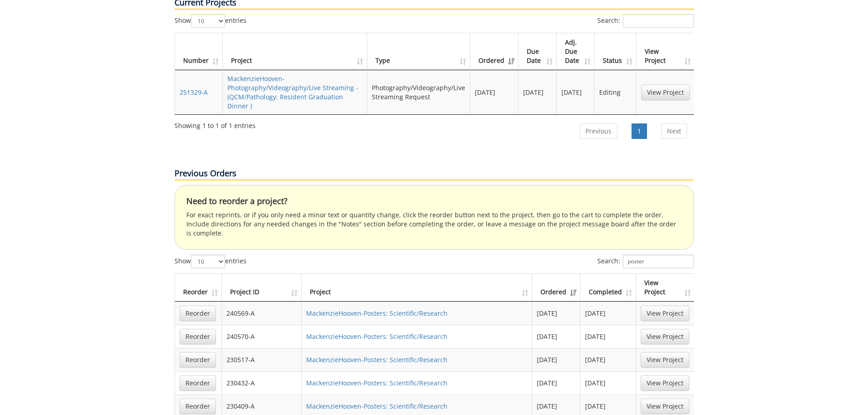 Image resolution: width=868 pixels, height=415 pixels. What do you see at coordinates (435, 201) in the screenshot?
I see `h4: Need to reorder a project?` at bounding box center [435, 201].